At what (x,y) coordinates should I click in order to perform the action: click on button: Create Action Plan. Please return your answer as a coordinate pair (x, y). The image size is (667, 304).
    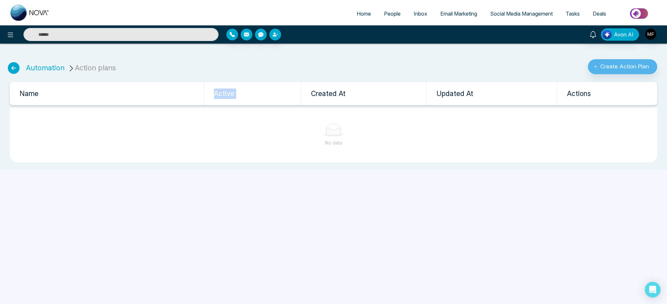
    Looking at the image, I should click on (622, 67).